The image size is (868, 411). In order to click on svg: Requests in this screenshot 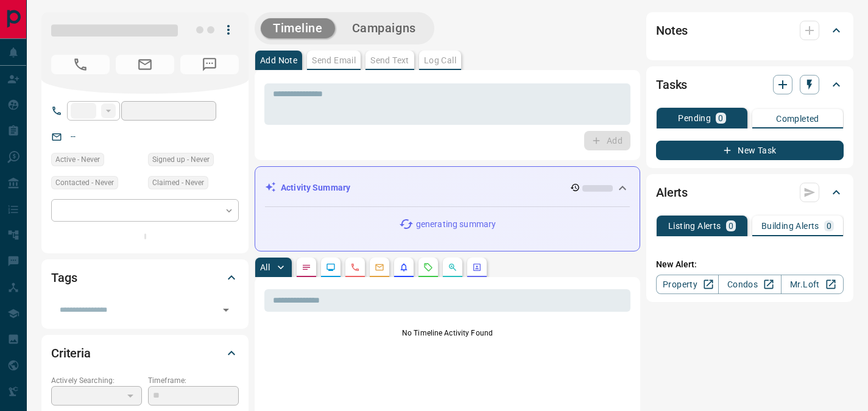, I will do `click(428, 268)`.